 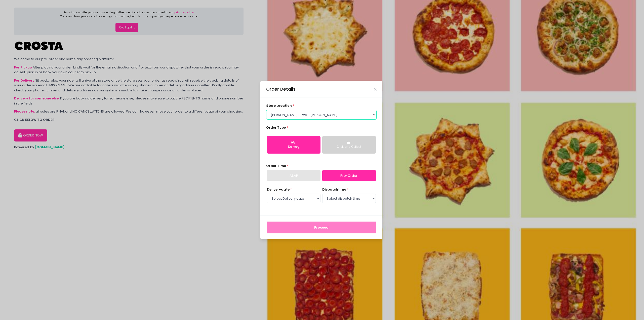 I want to click on span: Delivery date, so click(x=278, y=189).